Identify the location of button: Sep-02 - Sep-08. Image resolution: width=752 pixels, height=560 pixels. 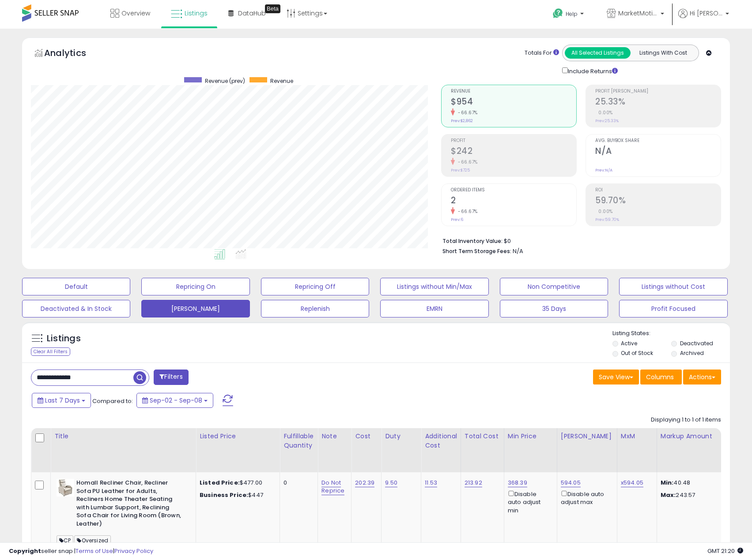
(175, 401).